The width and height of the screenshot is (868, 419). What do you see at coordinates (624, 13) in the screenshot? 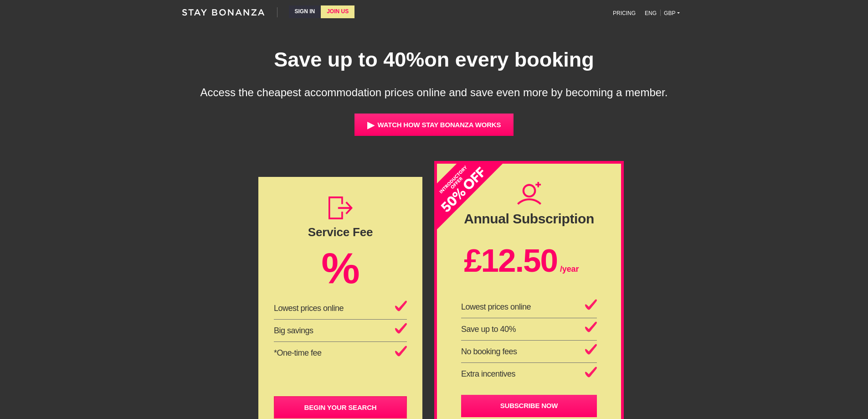
I see `a: PRICING` at bounding box center [624, 13].